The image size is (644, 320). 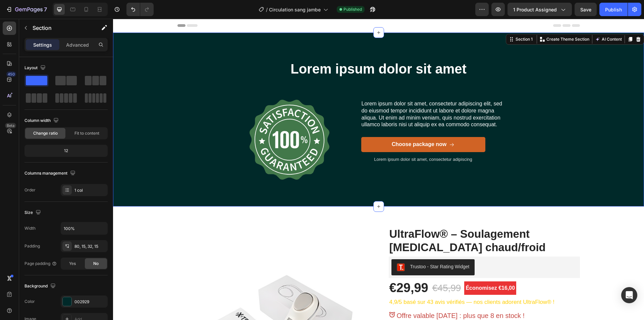 What do you see at coordinates (334, 269) in the screenshot?
I see `div: €45,99` at bounding box center [334, 269].